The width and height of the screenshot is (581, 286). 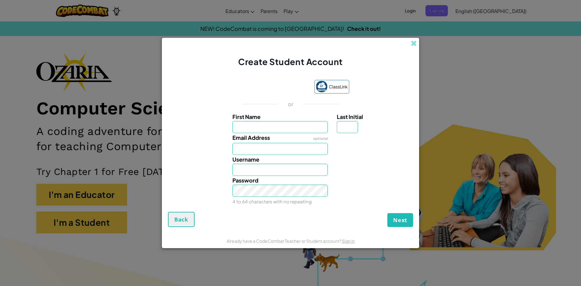 I want to click on button: Next, so click(x=400, y=220).